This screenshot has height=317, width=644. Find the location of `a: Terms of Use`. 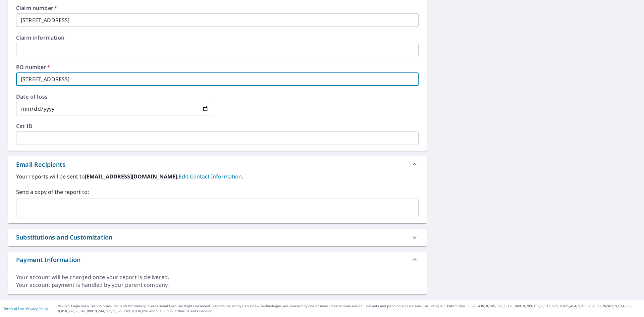

a: Terms of Use is located at coordinates (14, 309).